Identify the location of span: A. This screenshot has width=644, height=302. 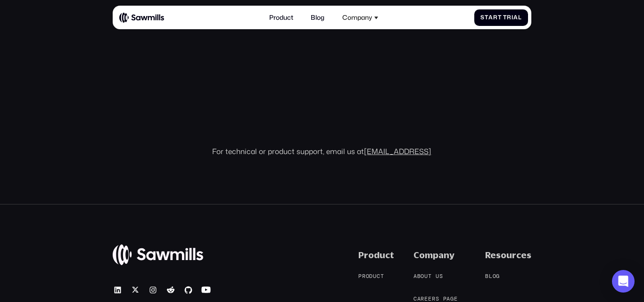
(415, 276).